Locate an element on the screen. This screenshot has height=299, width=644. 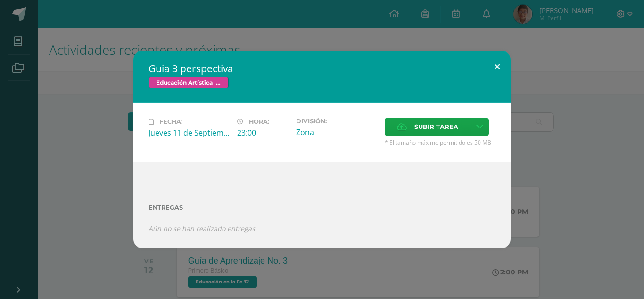
span: * El tamaño máximo permitido es 50 MB is located at coordinates (440, 142).